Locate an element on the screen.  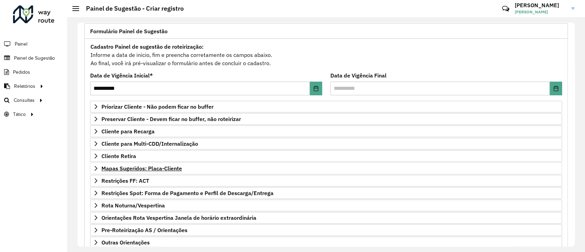
span: Cliente para Recarga is located at coordinates (128, 131).